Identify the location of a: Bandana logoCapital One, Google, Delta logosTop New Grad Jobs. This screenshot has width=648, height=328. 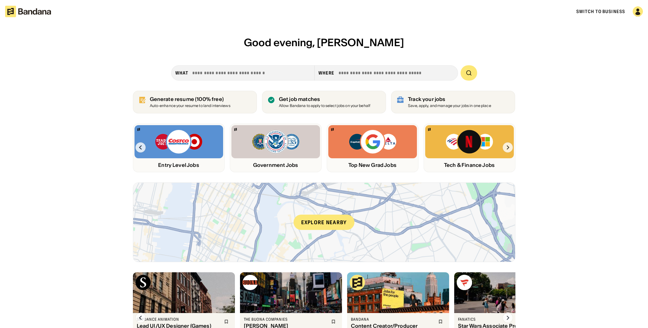
(373, 148).